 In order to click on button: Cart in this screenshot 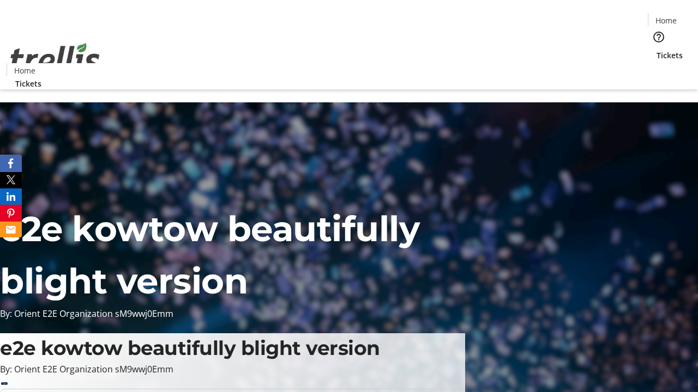, I will do `click(658, 72)`.